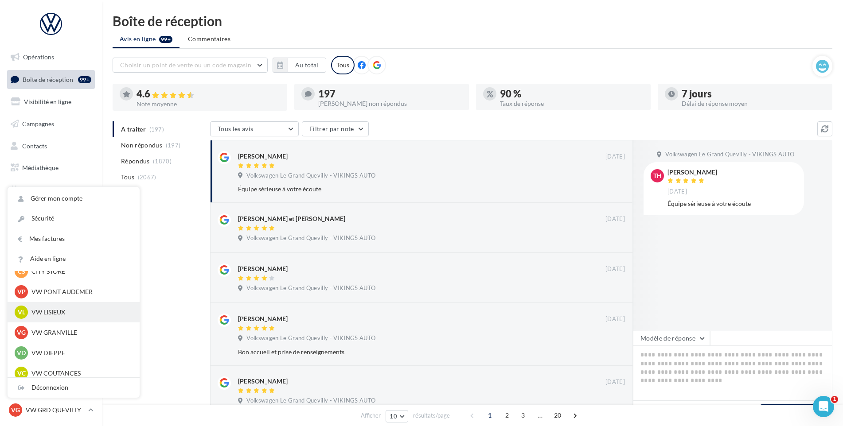 This screenshot has height=426, width=843. I want to click on a: Campagnes DataOnDemand, so click(51, 245).